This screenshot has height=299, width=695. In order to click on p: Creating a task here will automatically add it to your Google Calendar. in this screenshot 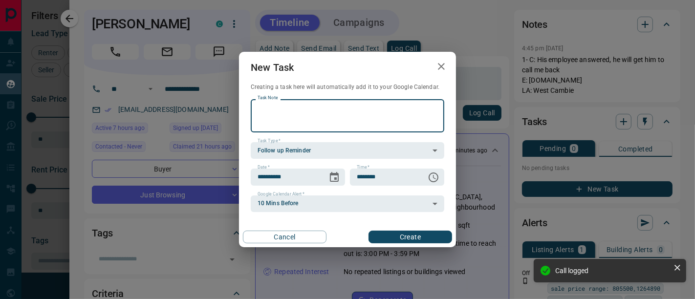, I will do `click(348, 87)`.